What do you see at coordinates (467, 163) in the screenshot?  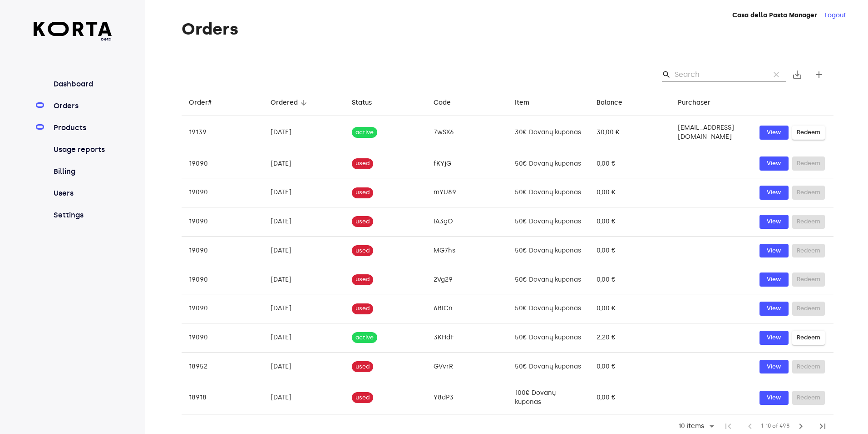 I see `td: fKYjG` at bounding box center [467, 163].